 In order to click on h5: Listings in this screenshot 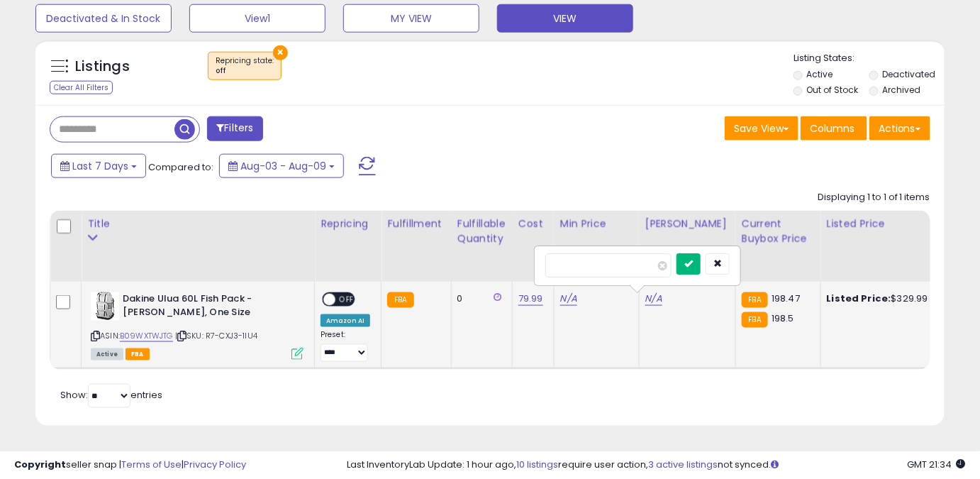, I will do `click(102, 67)`.